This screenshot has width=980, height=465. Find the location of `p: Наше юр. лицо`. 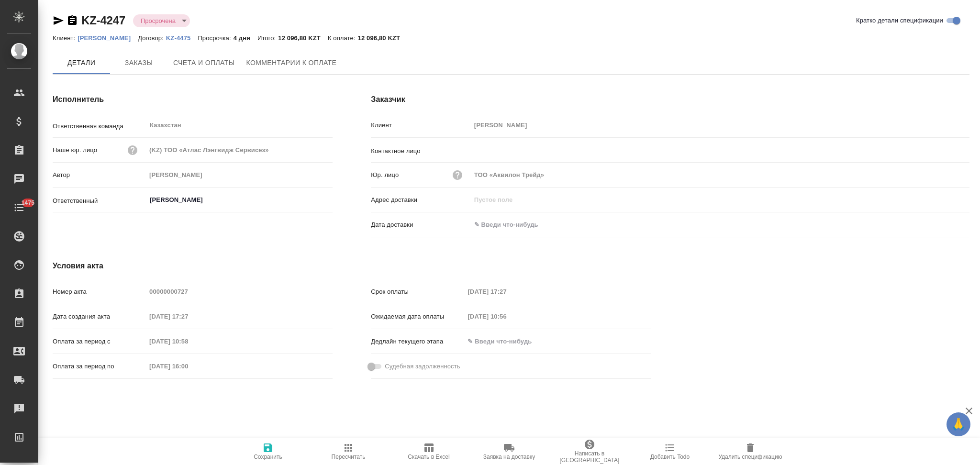

p: Наше юр. лицо is located at coordinates (74, 150).